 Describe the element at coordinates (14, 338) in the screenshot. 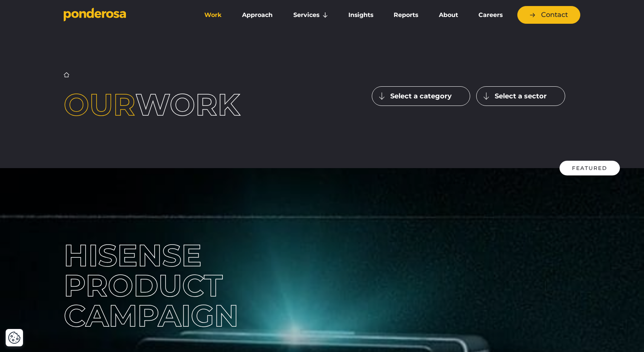

I see `button: Cookie Settings` at that location.